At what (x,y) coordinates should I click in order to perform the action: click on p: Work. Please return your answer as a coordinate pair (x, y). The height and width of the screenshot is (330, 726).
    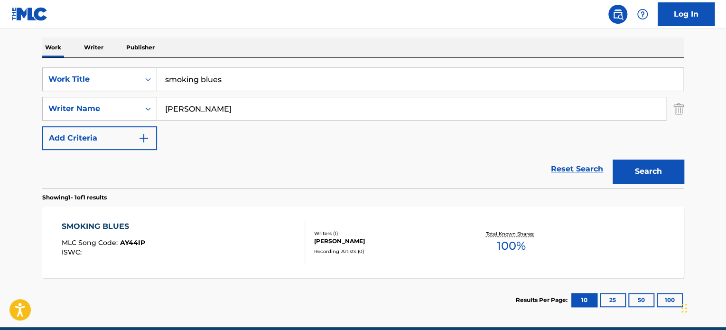
    Looking at the image, I should click on (53, 47).